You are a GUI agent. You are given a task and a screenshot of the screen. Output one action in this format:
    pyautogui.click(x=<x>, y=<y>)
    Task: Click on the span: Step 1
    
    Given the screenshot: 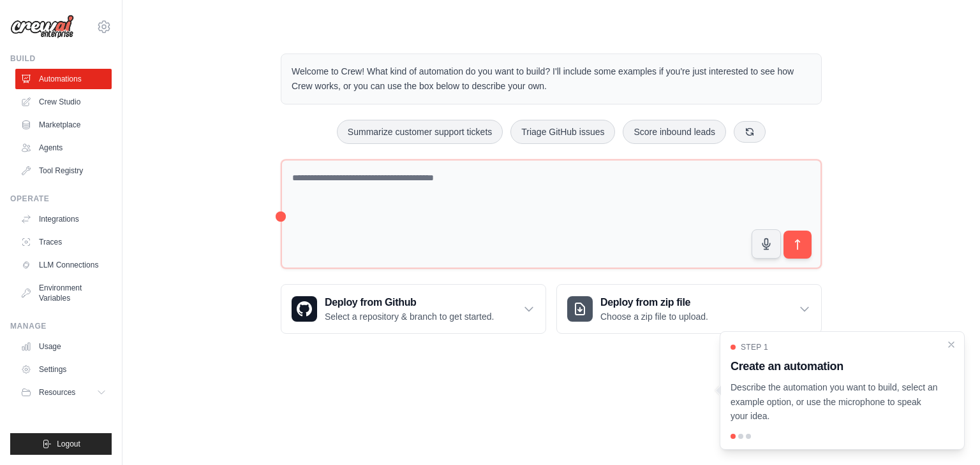 What is the action you would take?
    pyautogui.click(x=754, y=347)
    